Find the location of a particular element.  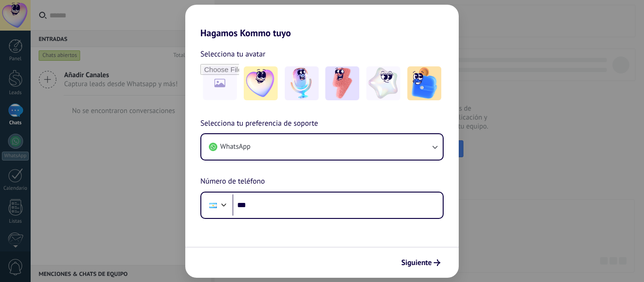

img: -3.jpeg is located at coordinates (342, 83).